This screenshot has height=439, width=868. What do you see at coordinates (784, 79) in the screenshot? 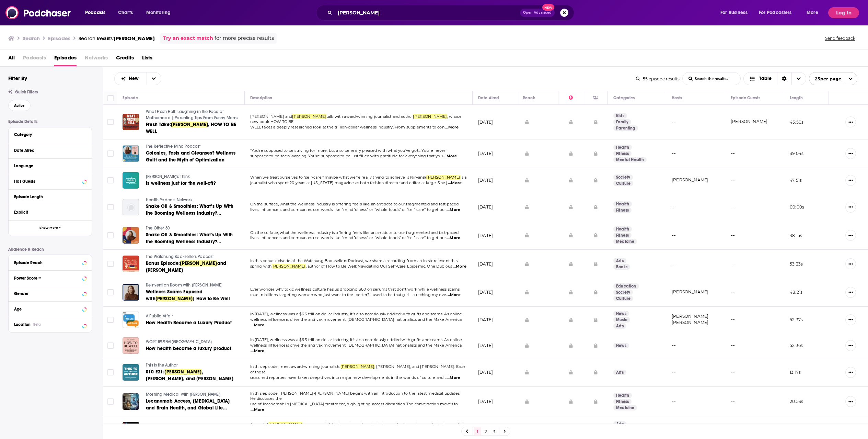
I see `div: Sort Direction` at bounding box center [784, 79].